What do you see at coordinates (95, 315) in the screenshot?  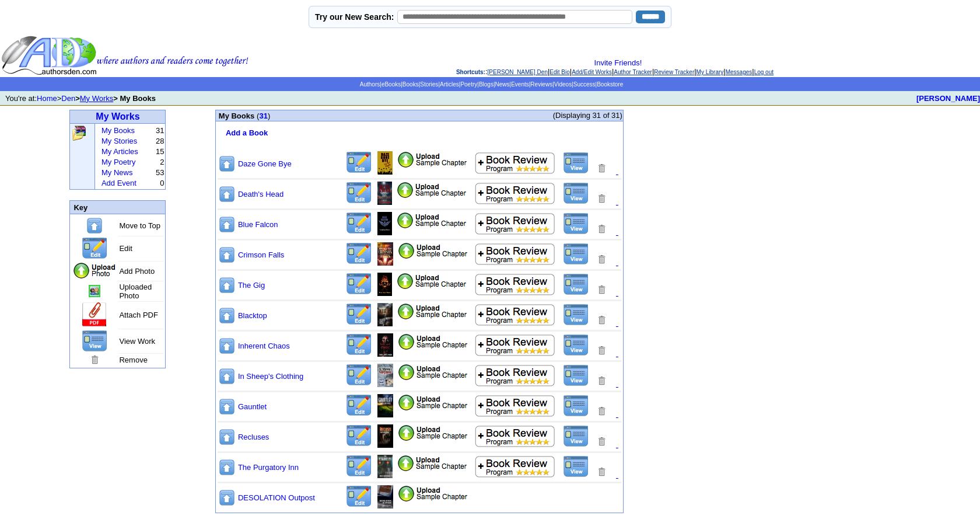 I see `img: Add Attachment` at bounding box center [95, 315].